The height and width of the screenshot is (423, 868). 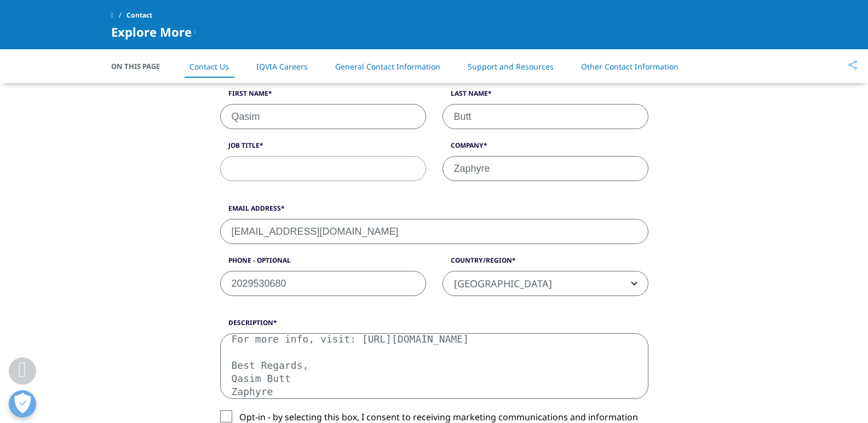 What do you see at coordinates (323, 96) in the screenshot?
I see `label: First Name` at bounding box center [323, 96].